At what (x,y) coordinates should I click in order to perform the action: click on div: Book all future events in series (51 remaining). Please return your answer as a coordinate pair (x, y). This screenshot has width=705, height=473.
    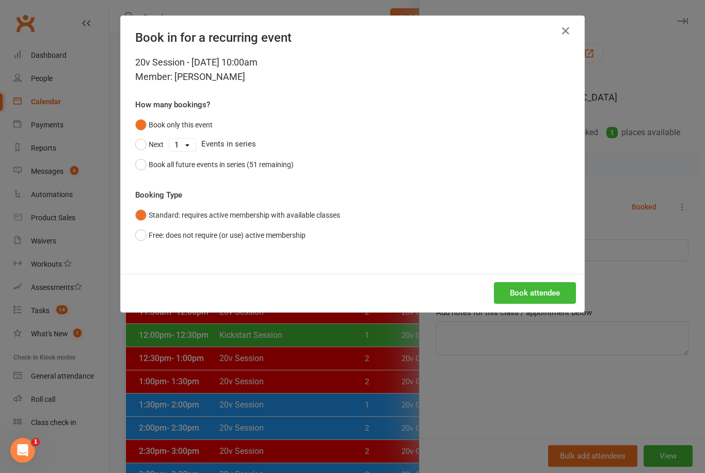
    Looking at the image, I should click on (221, 165).